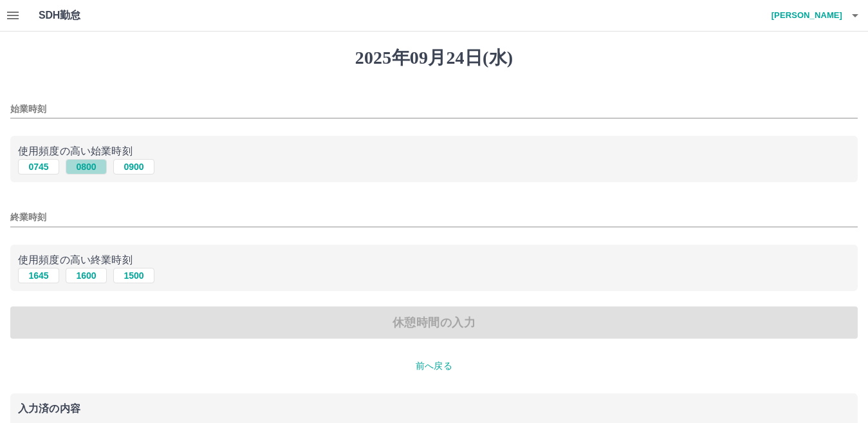 The image size is (868, 423). Describe the element at coordinates (434, 58) in the screenshot. I see `h1: 2025年09月24日(水)` at that location.